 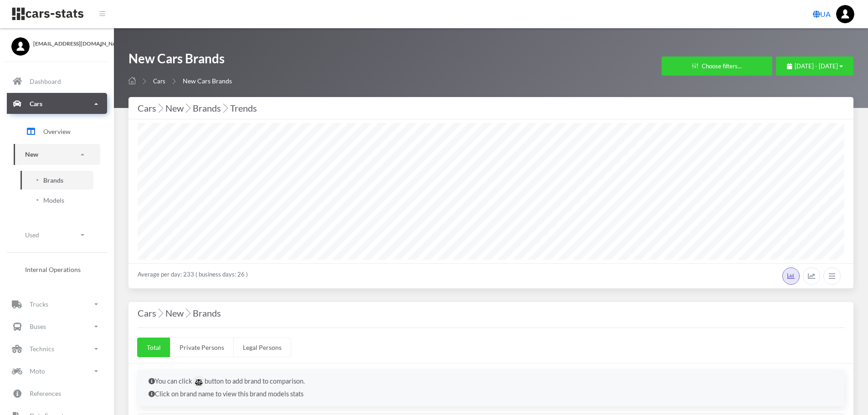 What do you see at coordinates (180, 61) in the screenshot?
I see `h1: New Cars Brands` at bounding box center [180, 61].